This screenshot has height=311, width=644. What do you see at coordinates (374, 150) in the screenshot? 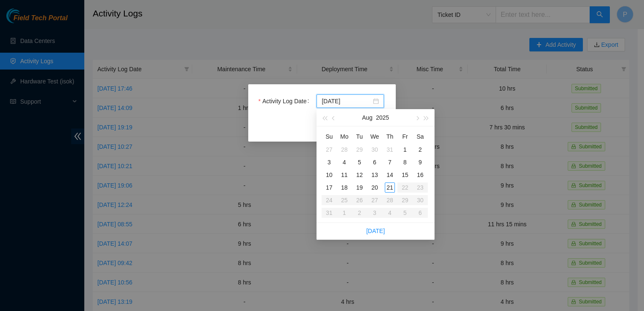
I see `td: 2025-07-30` at bounding box center [374, 150].